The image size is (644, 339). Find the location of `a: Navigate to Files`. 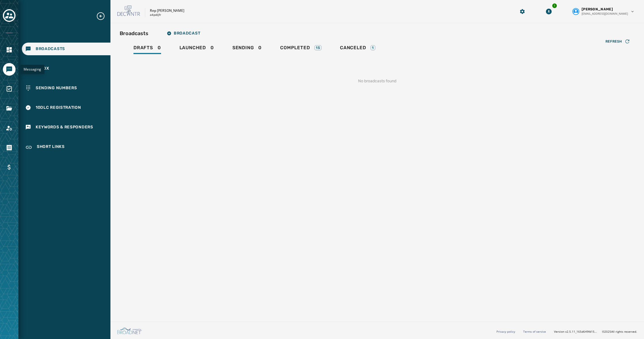

a: Navigate to Files is located at coordinates (9, 108).